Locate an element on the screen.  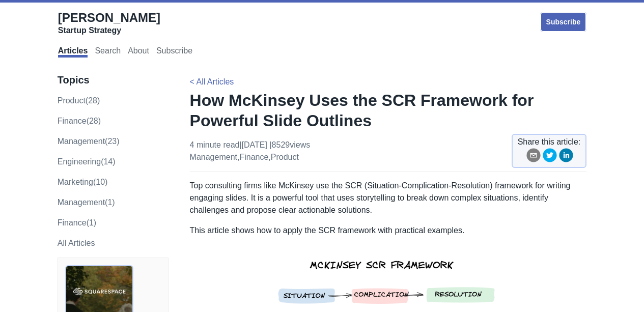
a: product is located at coordinates (285, 157).